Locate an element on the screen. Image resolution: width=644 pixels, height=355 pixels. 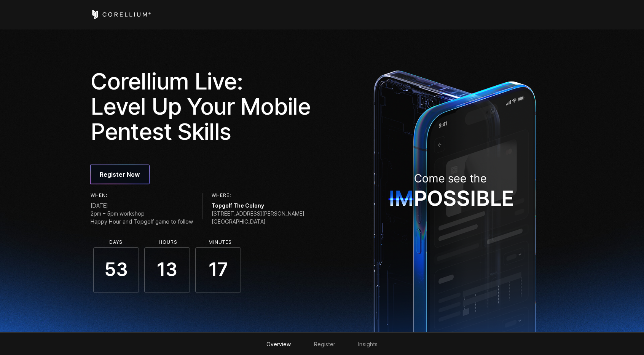
li: Minutes is located at coordinates (220, 242).